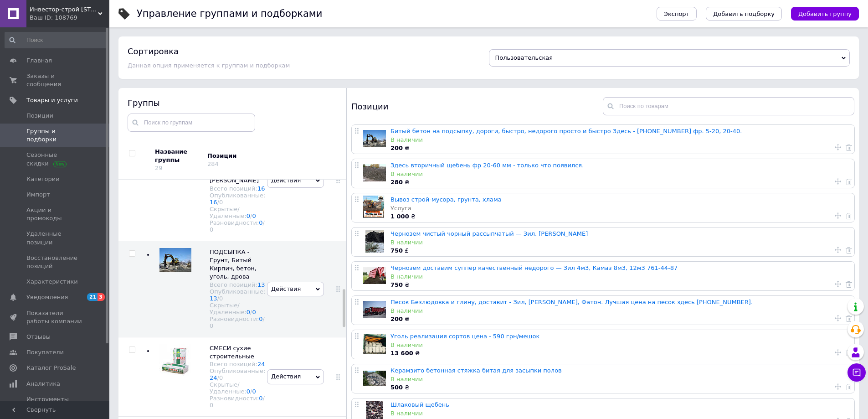  I want to click on img: ПОДСЫПКА - Грунт, Битый Кирпич, бетон, уголь, дрова, so click(176, 260).